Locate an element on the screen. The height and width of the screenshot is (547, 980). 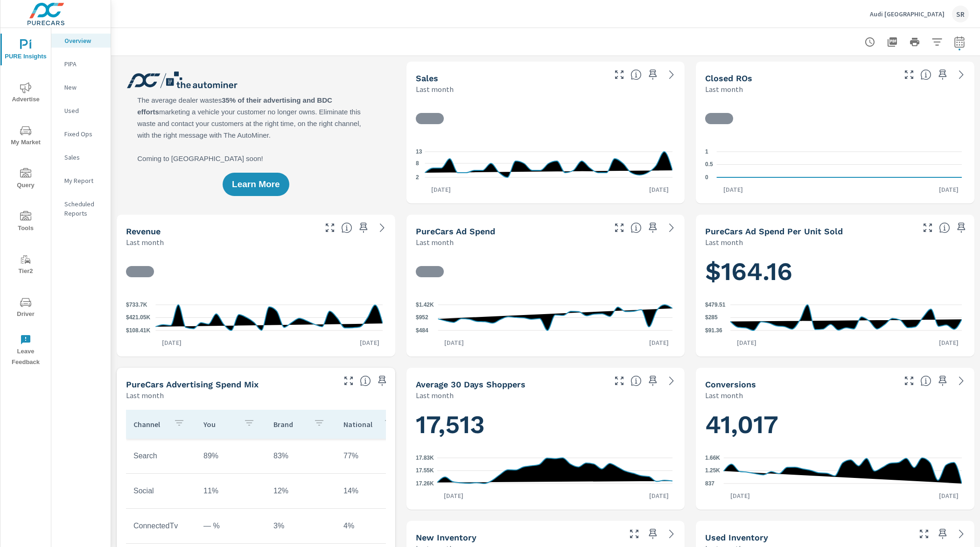
h5: PureCars Ad Spend is located at coordinates (455, 231).